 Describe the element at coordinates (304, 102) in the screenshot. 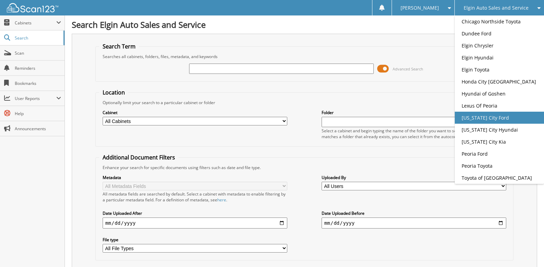

I see `div: Optionally limit your search to a particular cabinet or folder` at that location.